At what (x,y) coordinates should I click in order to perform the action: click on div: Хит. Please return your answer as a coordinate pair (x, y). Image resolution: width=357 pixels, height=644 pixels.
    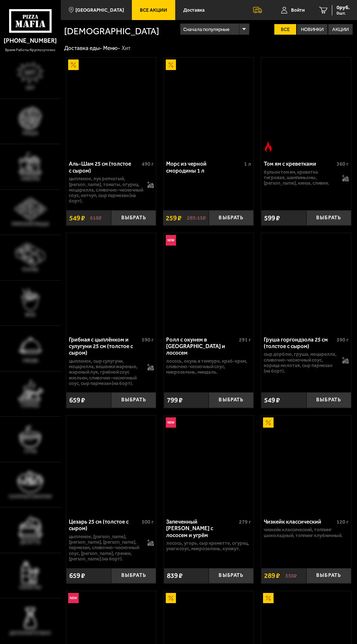
    Looking at the image, I should click on (126, 48).